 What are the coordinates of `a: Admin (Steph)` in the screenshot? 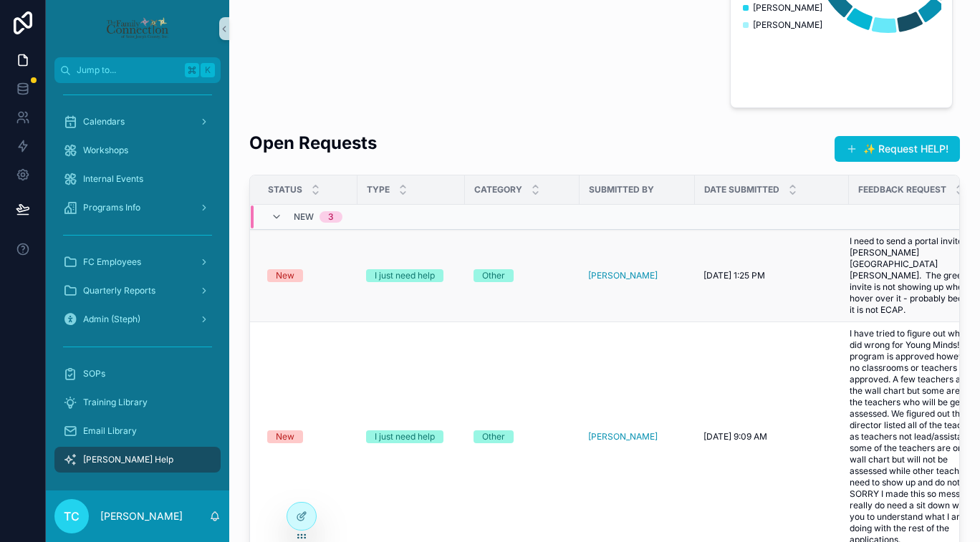 It's located at (137, 319).